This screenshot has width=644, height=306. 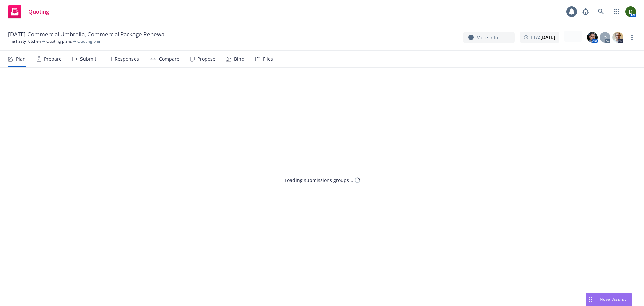 What do you see at coordinates (586, 11) in the screenshot?
I see `a: Report a Bug` at bounding box center [586, 11].